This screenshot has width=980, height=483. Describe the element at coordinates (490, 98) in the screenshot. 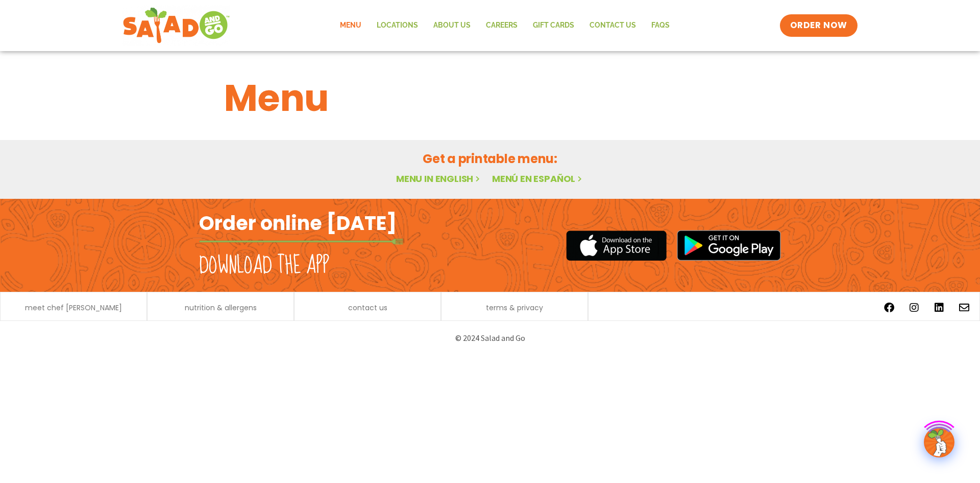

I see `h1: Menu` at that location.